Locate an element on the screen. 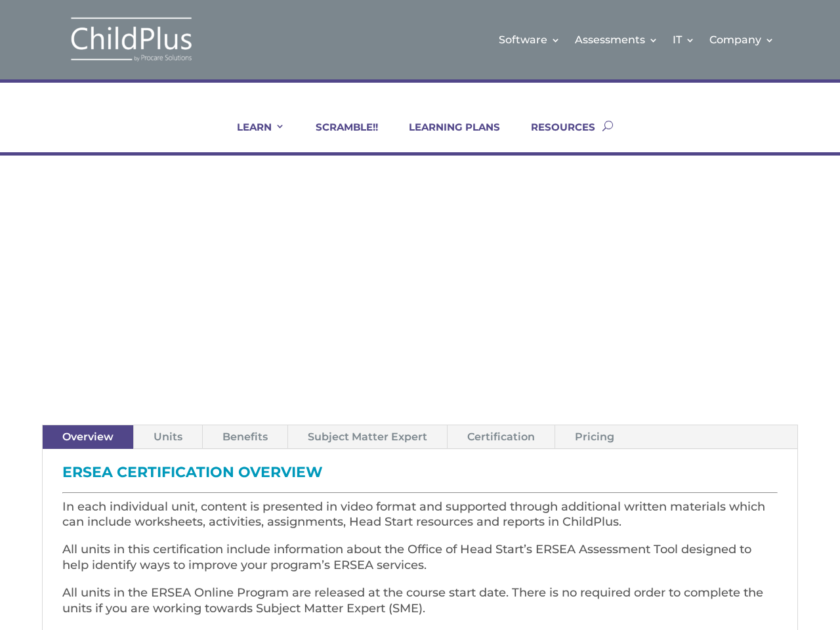 Image resolution: width=840 pixels, height=630 pixels. a: IT is located at coordinates (683, 39).